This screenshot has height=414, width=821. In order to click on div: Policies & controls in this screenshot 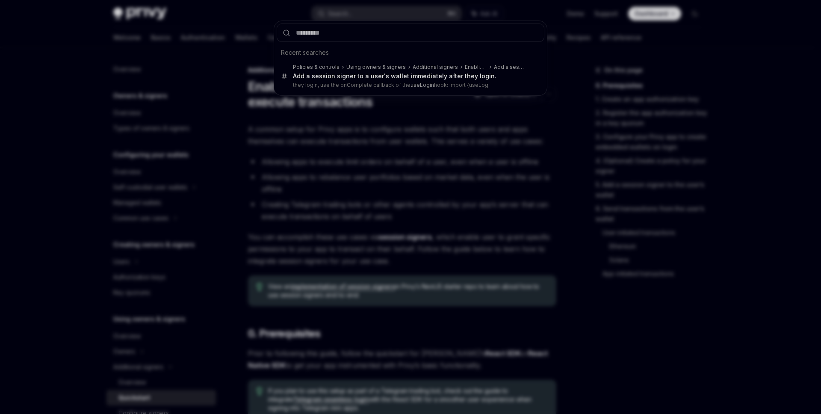, I will do `click(316, 67)`.